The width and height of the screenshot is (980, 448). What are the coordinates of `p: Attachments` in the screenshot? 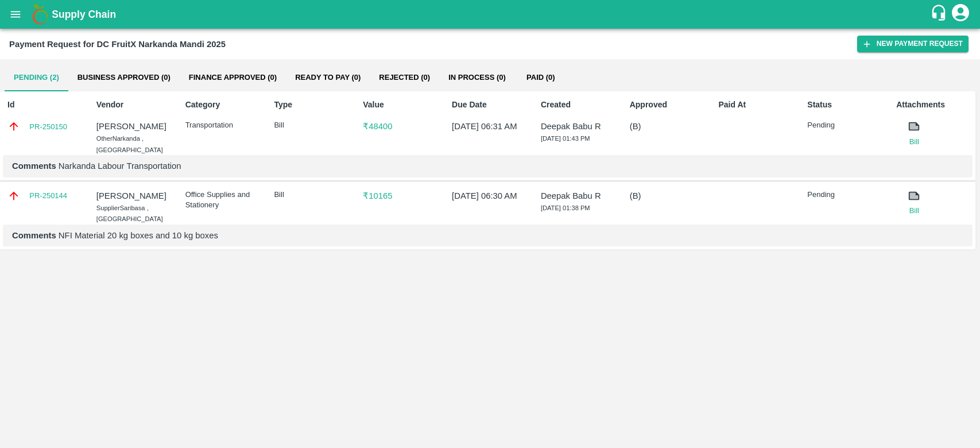 It's located at (935, 104).